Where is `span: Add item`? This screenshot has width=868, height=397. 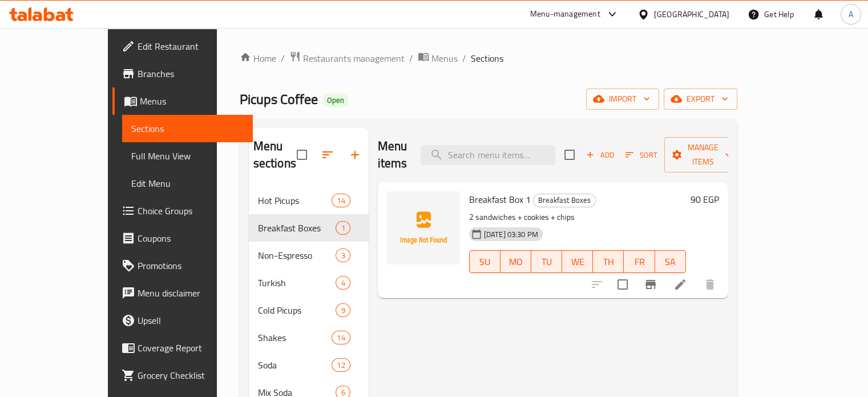
span: Add item is located at coordinates (600, 155).